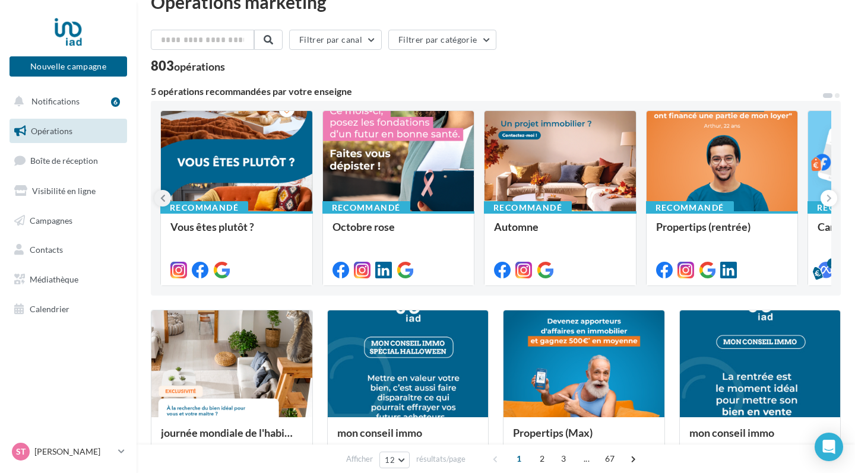 The height and width of the screenshot is (473, 855). Describe the element at coordinates (440, 459) in the screenshot. I see `span: résultats/page` at that location.